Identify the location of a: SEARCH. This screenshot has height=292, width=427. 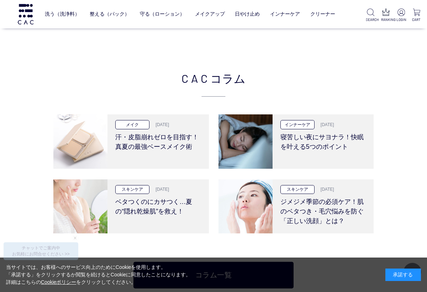
(370, 15).